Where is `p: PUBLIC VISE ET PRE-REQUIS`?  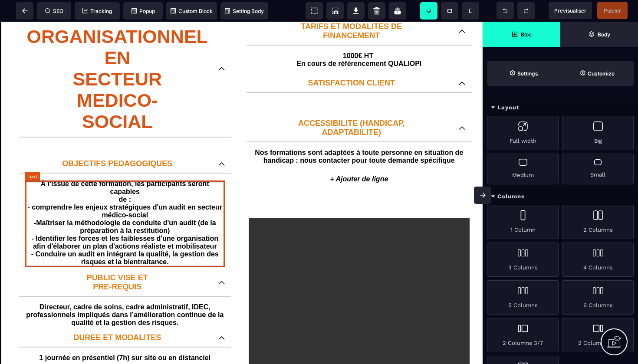 p: PUBLIC VISE ET PRE-REQUIS is located at coordinates (117, 261).